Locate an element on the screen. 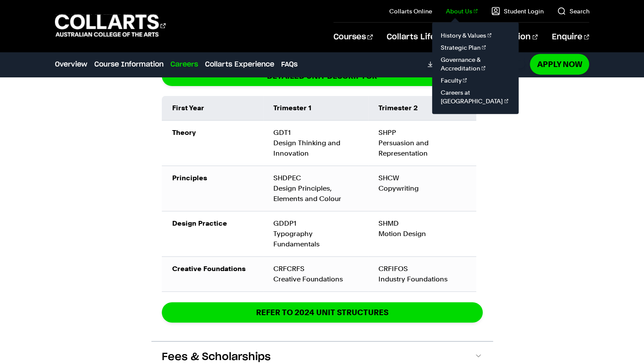 The width and height of the screenshot is (644, 364). a: DownloadCourse Guide is located at coordinates (475, 65).